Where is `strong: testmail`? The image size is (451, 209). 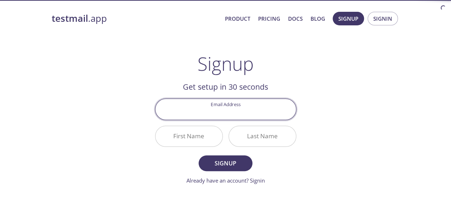
strong: testmail is located at coordinates (70, 18).